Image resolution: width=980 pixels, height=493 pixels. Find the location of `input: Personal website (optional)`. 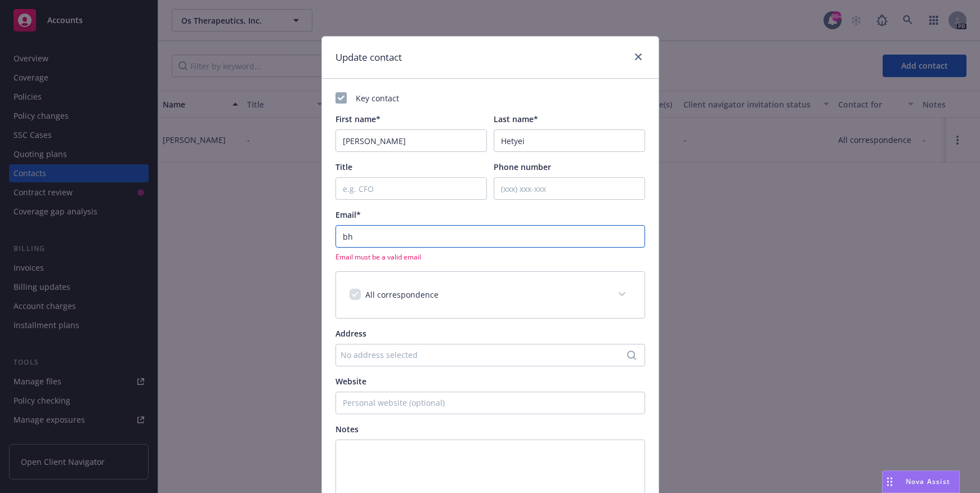

input: Personal website (optional) is located at coordinates (490, 403).